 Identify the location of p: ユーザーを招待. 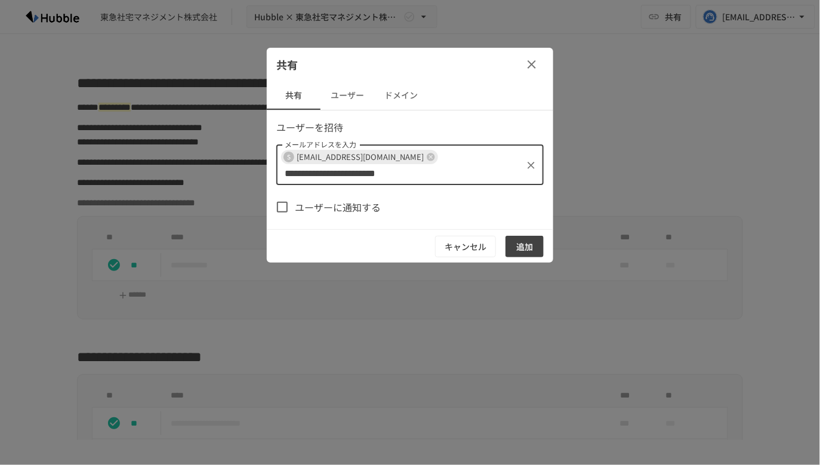
(410, 128).